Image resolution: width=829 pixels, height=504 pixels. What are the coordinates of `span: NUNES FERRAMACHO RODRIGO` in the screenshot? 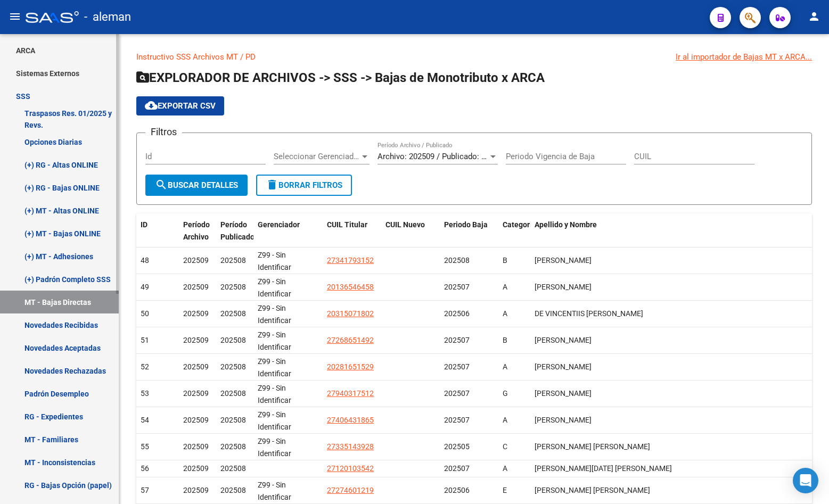 It's located at (563, 367).